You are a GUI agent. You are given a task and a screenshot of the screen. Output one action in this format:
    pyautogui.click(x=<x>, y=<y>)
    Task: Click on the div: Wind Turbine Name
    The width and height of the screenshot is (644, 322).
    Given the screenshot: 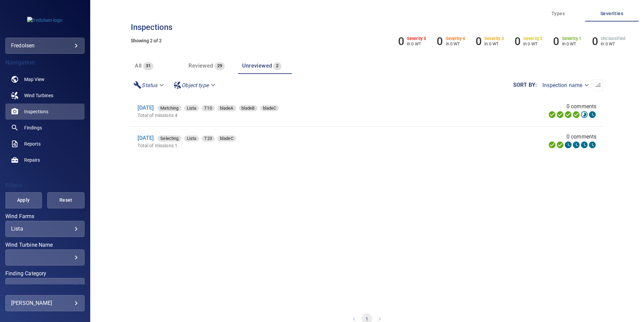 What is the action you would take?
    pyautogui.click(x=45, y=257)
    